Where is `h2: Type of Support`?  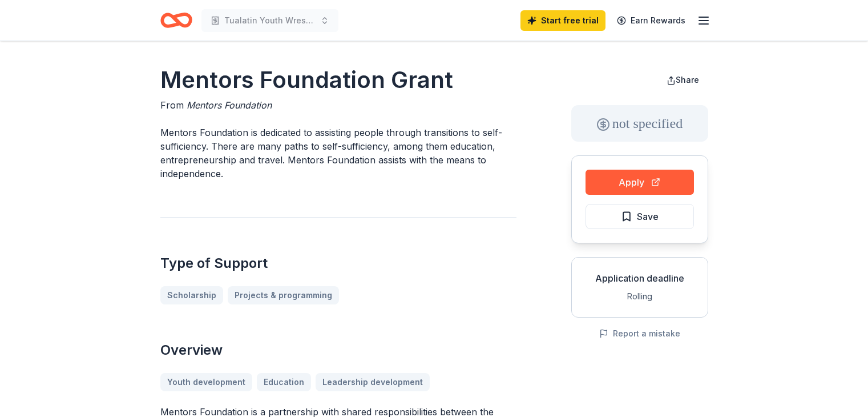
h2: Type of Support is located at coordinates (338, 263).